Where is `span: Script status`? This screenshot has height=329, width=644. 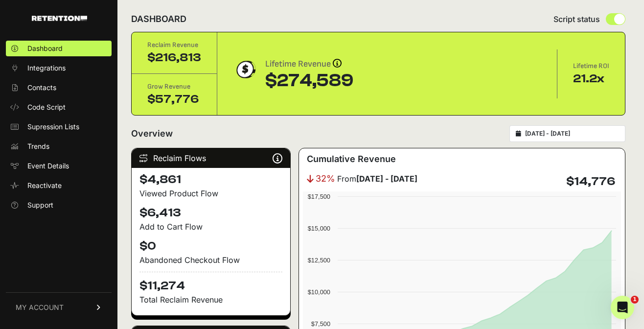
span: Script status is located at coordinates (577, 19).